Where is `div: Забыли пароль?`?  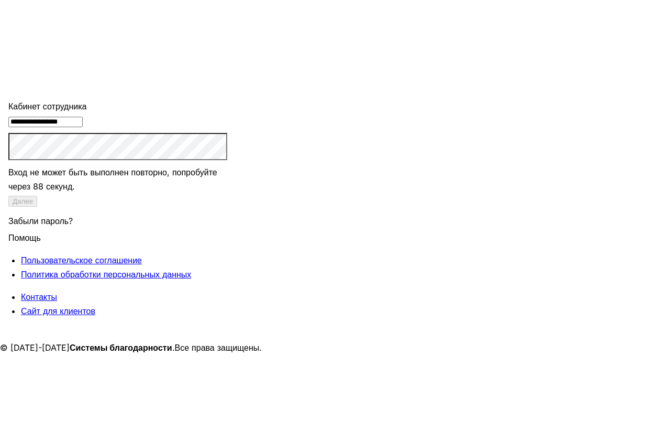 div: Забыли пароль? is located at coordinates (118, 219).